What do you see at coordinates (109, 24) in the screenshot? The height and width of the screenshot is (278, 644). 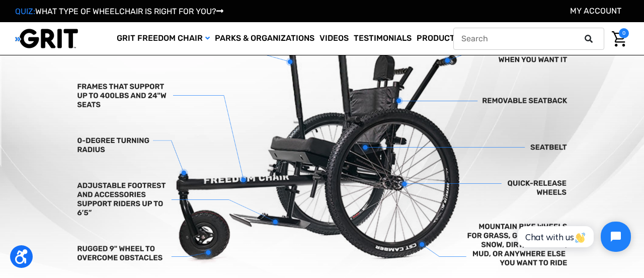 I see `button: Open chat widget` at bounding box center [109, 24].